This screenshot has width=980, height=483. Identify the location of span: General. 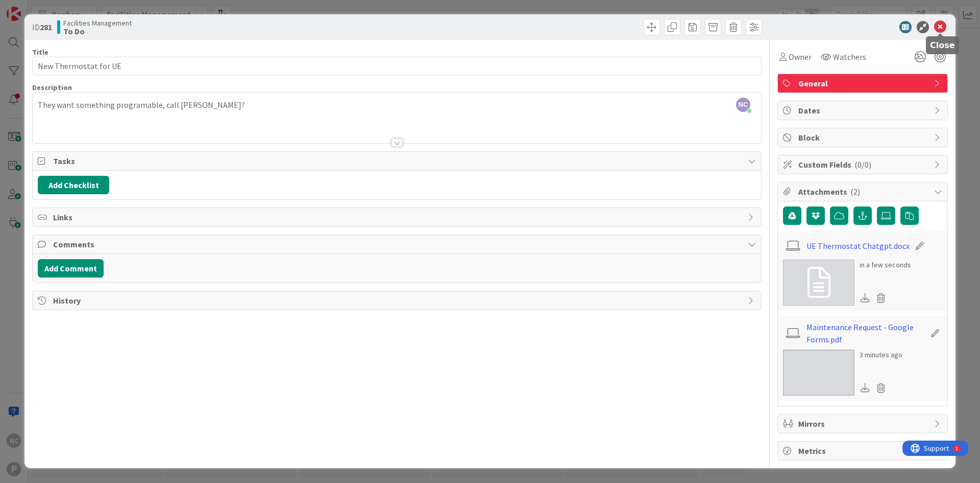
(864, 84).